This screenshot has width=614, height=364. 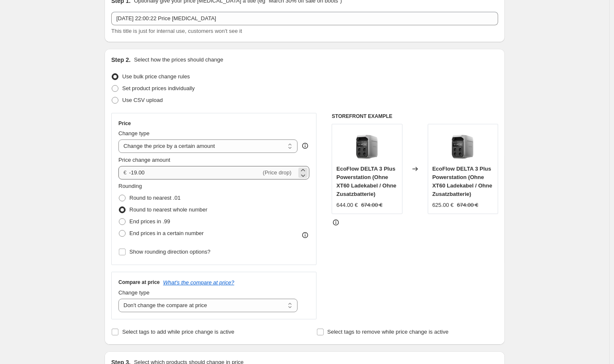 I want to click on span: Rounding, so click(x=130, y=186).